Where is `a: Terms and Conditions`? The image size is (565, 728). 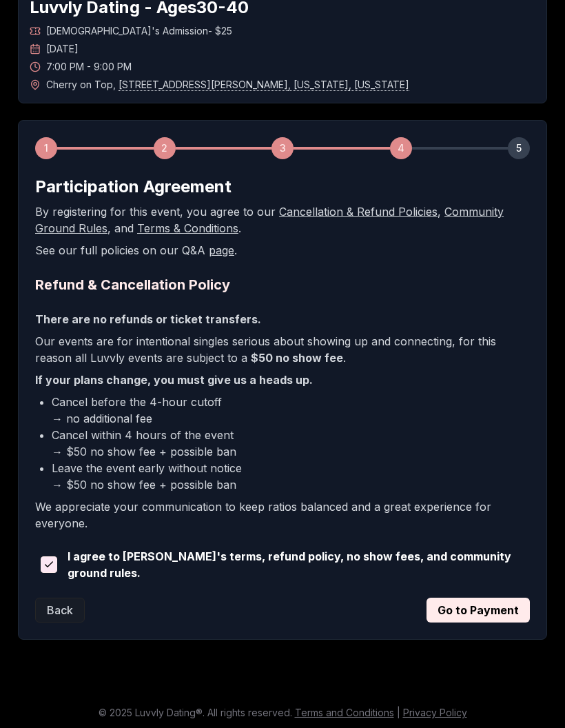 a: Terms and Conditions is located at coordinates (345, 712).